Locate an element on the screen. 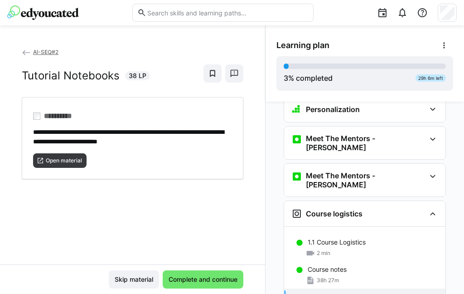 The image size is (464, 294). h3: Course logistics is located at coordinates (334, 213).